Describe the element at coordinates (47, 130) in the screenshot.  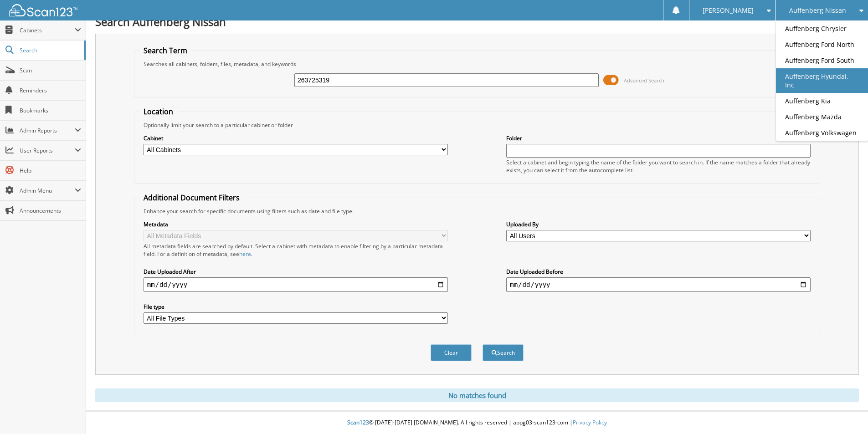
I see `span: Admin Reports` at that location.